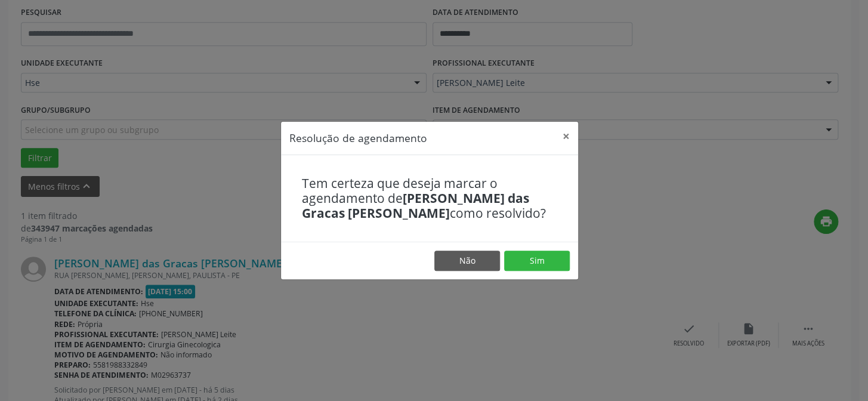 This screenshot has width=868, height=401. Describe the element at coordinates (467, 260) in the screenshot. I see `button: Não` at that location.